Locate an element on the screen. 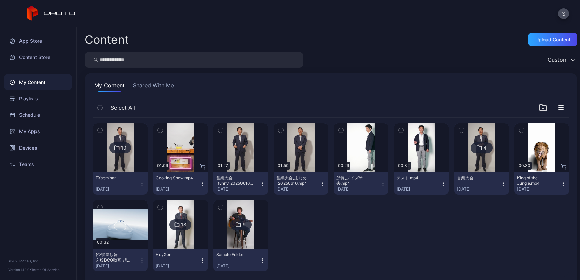 The width and height of the screenshot is (580, 280). div: My Content is located at coordinates (38, 82).